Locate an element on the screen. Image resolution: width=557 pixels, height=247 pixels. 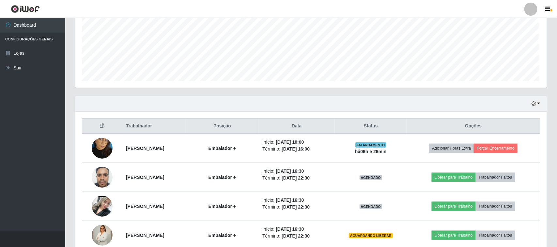
th: Posição is located at coordinates (222, 126).